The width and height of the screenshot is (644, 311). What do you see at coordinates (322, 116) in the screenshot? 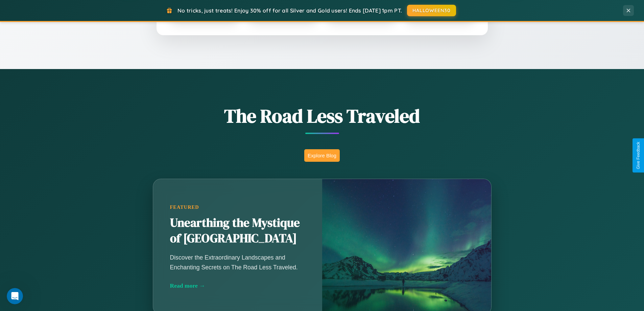
I see `h1: The Road Less Traveled` at bounding box center [322, 116].